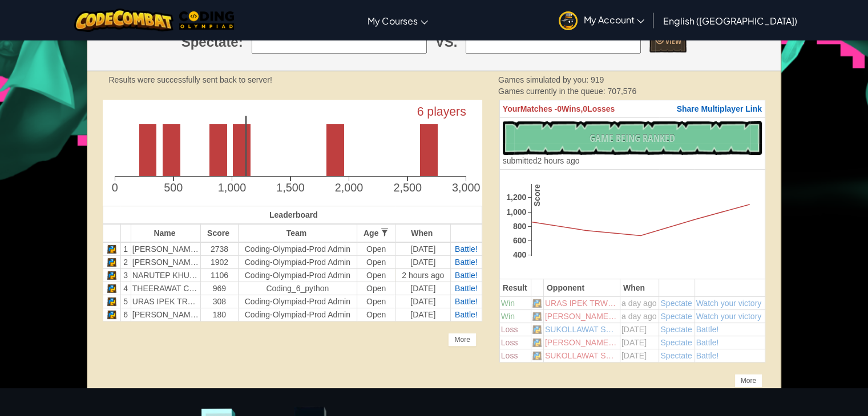 This screenshot has height=416, width=868. Describe the element at coordinates (632, 109) in the screenshot. I see `th: 0 0` at that location.